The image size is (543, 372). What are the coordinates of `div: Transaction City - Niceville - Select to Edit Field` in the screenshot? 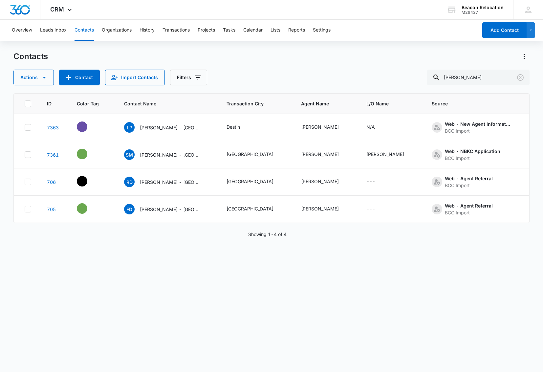 It's located at (256, 155).